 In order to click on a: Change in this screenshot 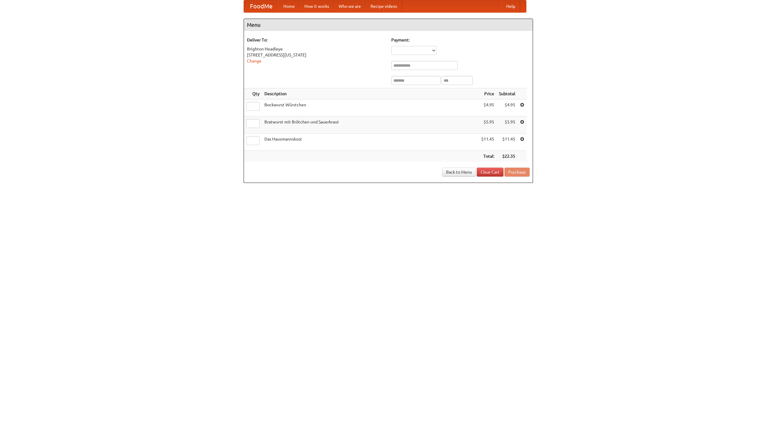, I will do `click(254, 61)`.